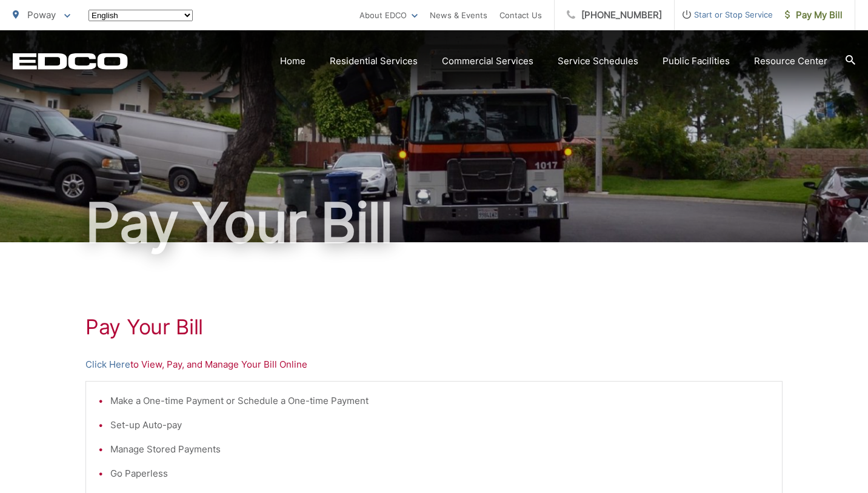 This screenshot has height=493, width=868. What do you see at coordinates (487, 61) in the screenshot?
I see `a: Commercial Services` at bounding box center [487, 61].